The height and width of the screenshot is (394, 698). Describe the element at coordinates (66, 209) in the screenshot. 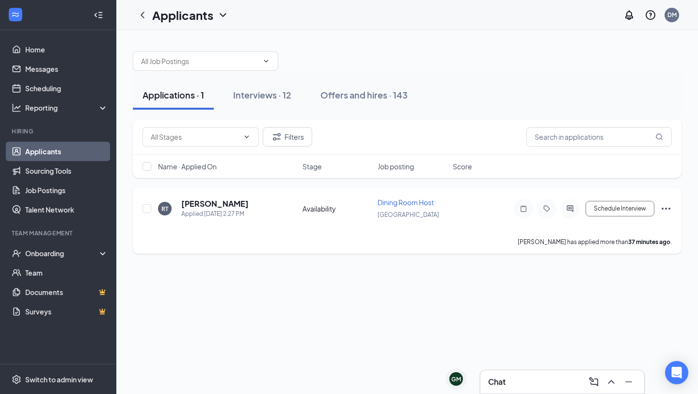

I see `a: Talent Network` at that location.